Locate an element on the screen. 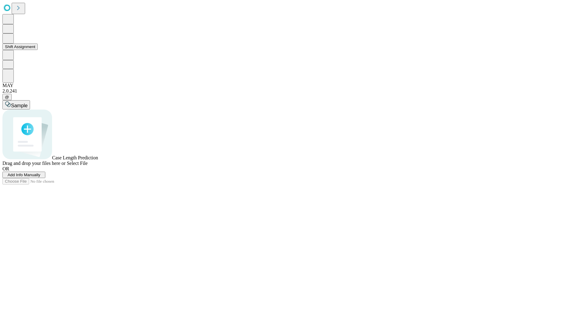 Image resolution: width=588 pixels, height=331 pixels. span: Sample is located at coordinates (19, 105).